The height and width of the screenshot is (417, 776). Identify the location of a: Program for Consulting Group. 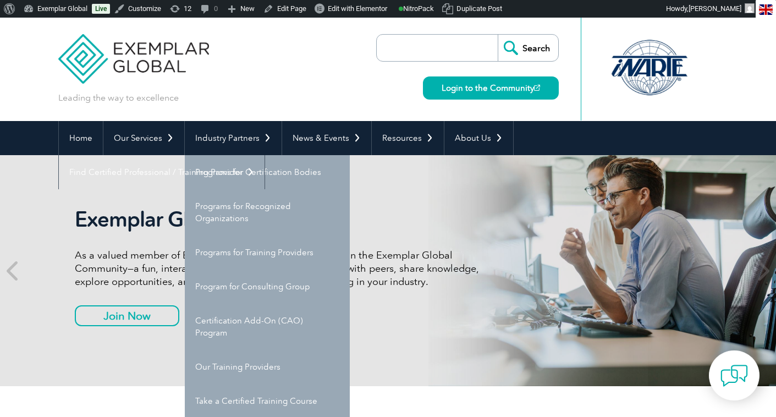
(267, 286).